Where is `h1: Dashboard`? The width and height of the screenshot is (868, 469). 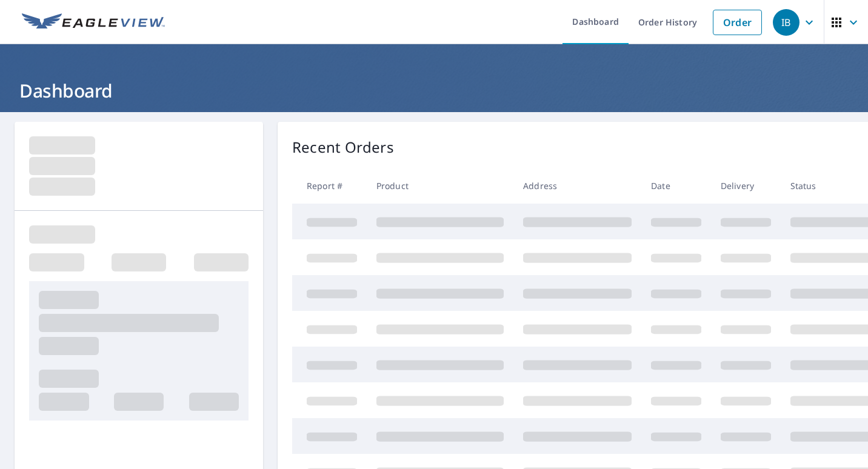 h1: Dashboard is located at coordinates (434, 90).